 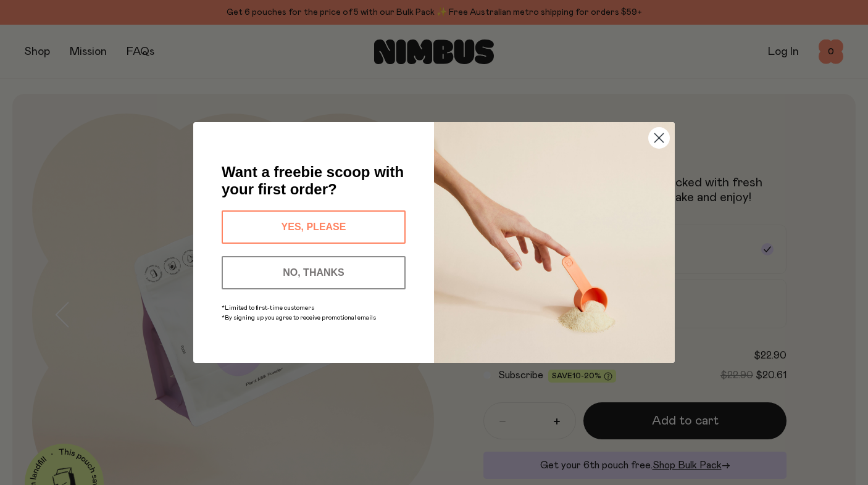 I want to click on span: *By signing up you agree to receive promotional emails, so click(x=299, y=318).